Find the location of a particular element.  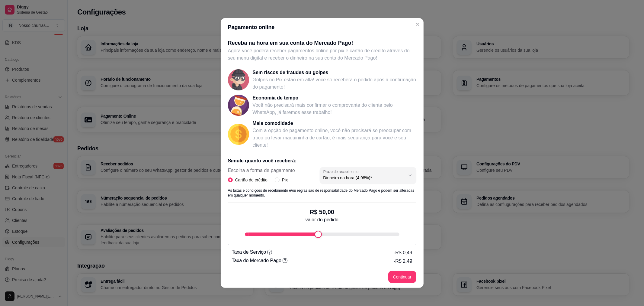

p: Taxa de Serviço is located at coordinates (252, 252).